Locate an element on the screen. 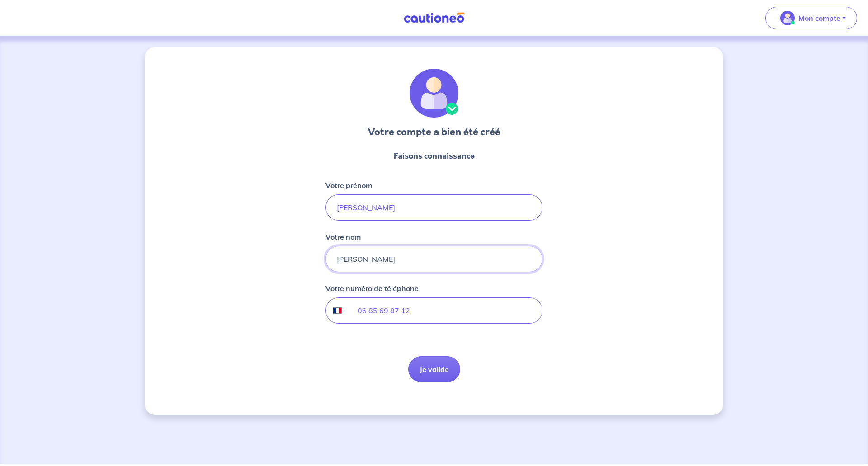  p: Votre numéro de téléphone is located at coordinates (372, 289).